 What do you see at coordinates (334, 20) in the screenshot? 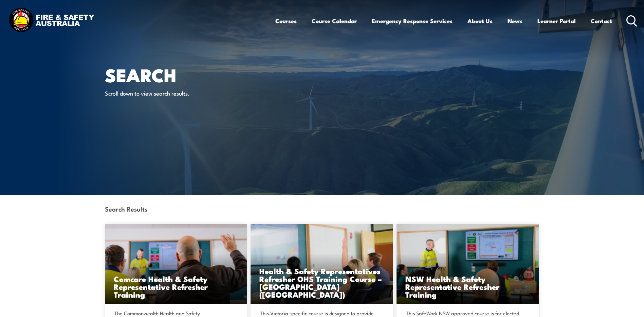
I see `a: Course Calendar` at bounding box center [334, 20].